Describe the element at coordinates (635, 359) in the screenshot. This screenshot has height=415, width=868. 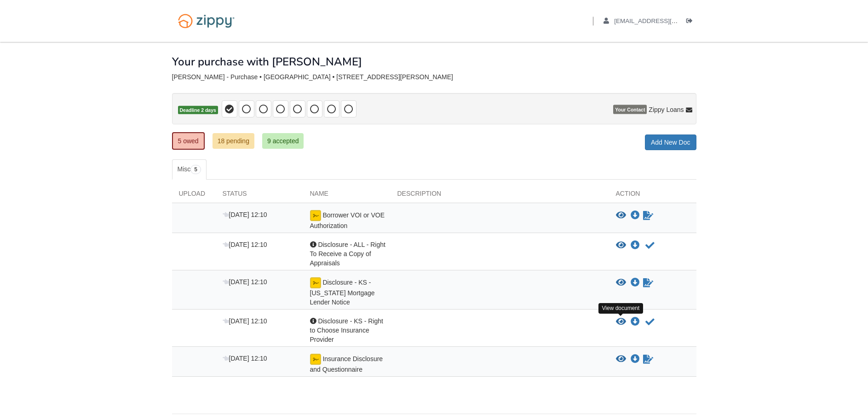
I see `a: Download Insurance Disclosure and Questionnaire` at that location.